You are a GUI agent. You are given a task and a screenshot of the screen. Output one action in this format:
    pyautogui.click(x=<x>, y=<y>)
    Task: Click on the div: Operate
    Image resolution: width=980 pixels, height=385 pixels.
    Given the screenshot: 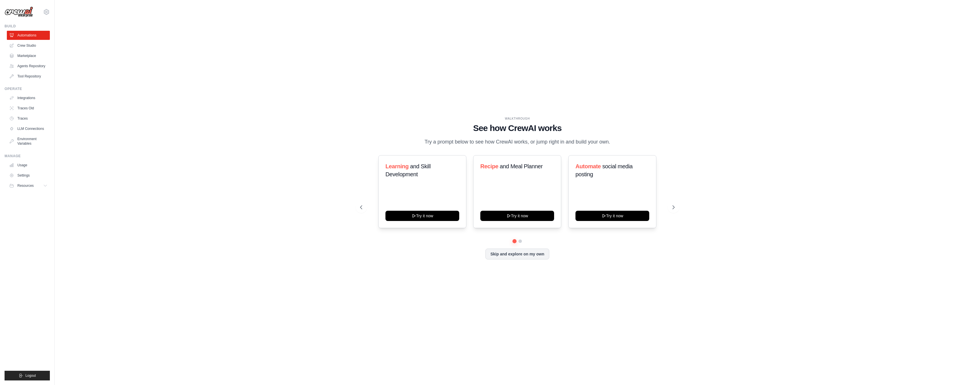 What is the action you would take?
    pyautogui.click(x=27, y=89)
    